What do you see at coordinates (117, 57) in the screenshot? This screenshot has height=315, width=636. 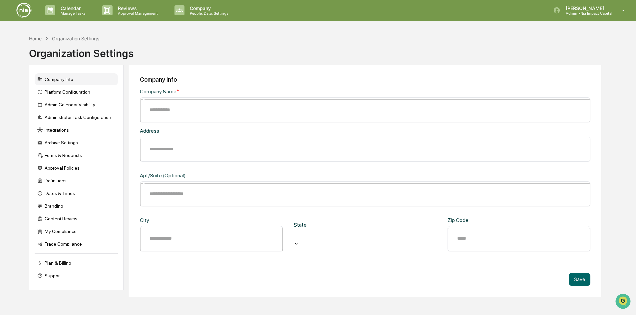 I see `button: Start new chat` at bounding box center [117, 57].